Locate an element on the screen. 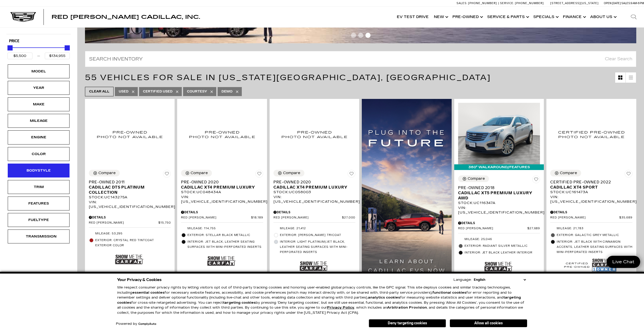 This screenshot has height=331, width=644. div: Powered by is located at coordinates (136, 324).